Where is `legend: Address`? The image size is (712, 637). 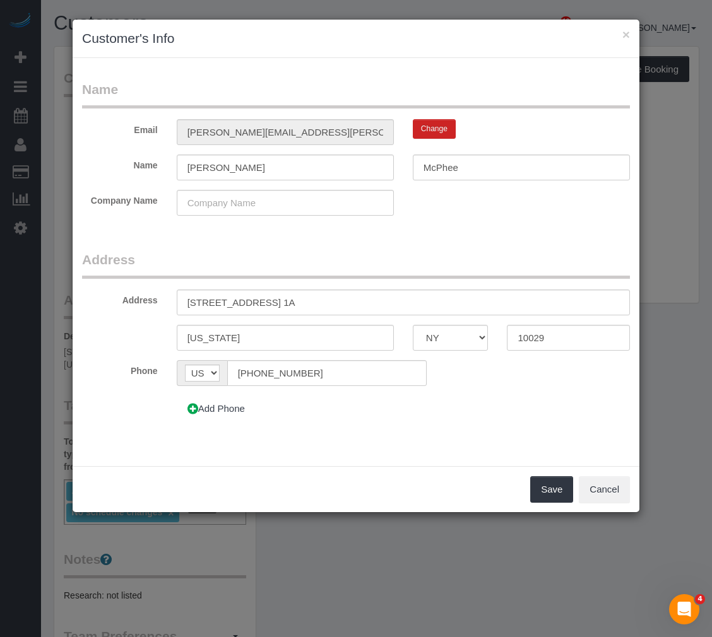 legend: Address is located at coordinates (356, 264).